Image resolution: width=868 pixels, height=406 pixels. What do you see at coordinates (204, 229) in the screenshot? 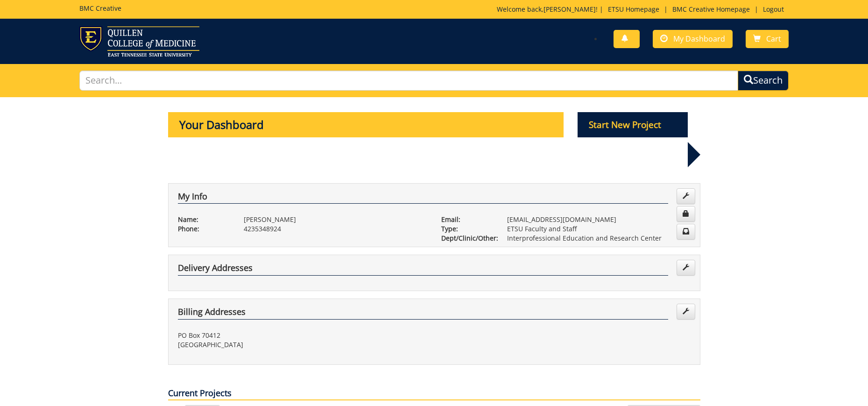
I see `p: Phone:` at bounding box center [204, 229].